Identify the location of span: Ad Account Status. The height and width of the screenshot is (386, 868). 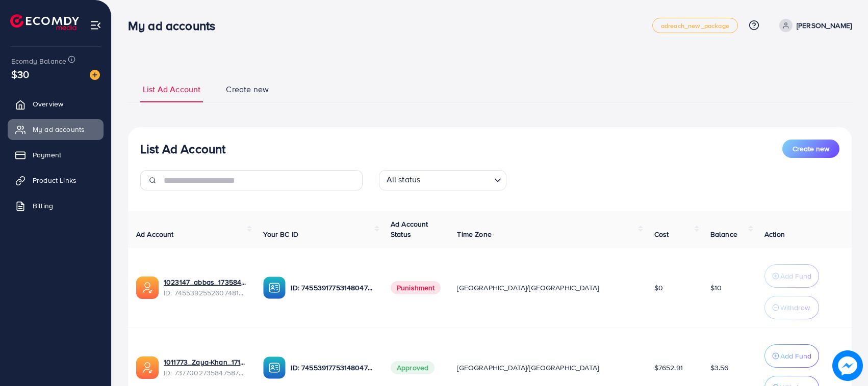
(410, 229).